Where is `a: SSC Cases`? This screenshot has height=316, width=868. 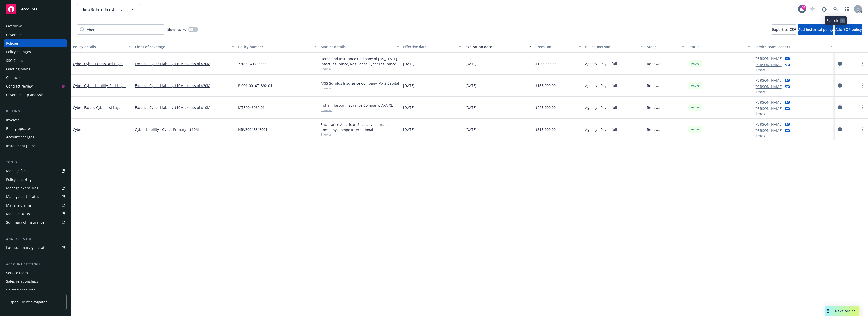 a: SSC Cases is located at coordinates (35, 60).